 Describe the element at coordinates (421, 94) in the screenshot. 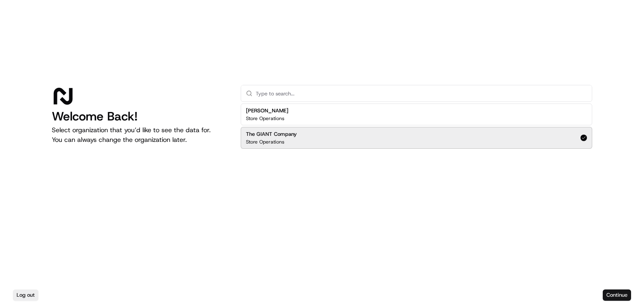

I see `input: Type to search...` at that location.